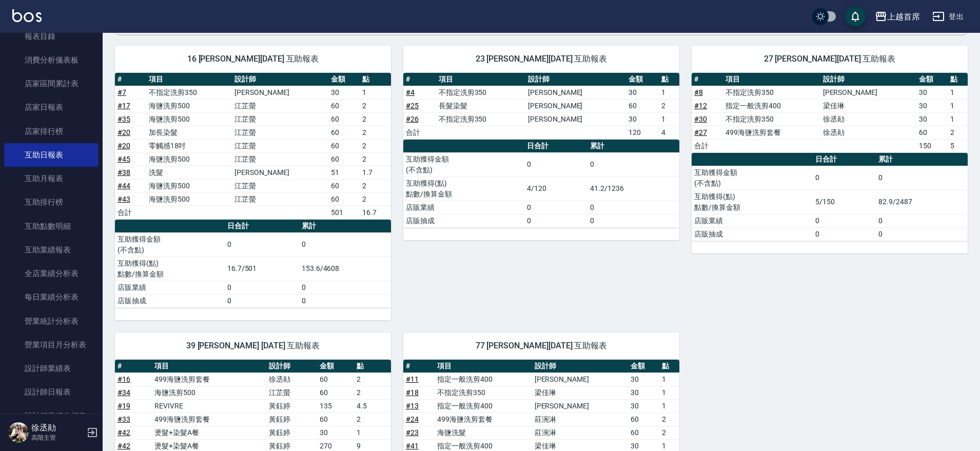 This screenshot has width=980, height=451. Describe the element at coordinates (868, 106) in the screenshot. I see `td: 梁佳琳` at that location.